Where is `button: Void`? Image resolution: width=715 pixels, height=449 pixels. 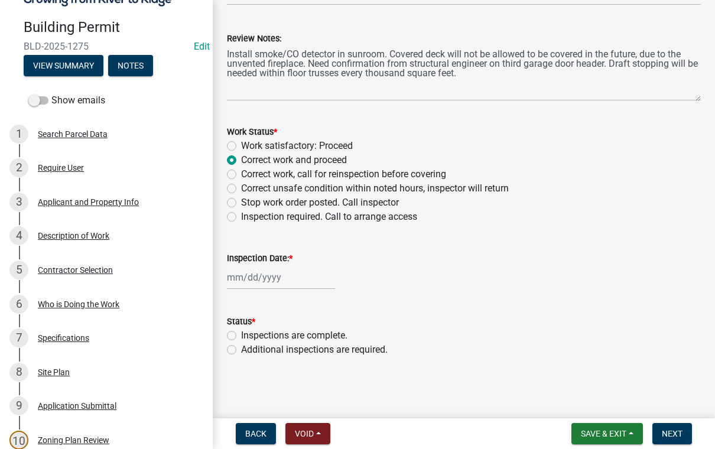 button: Void is located at coordinates (308, 434).